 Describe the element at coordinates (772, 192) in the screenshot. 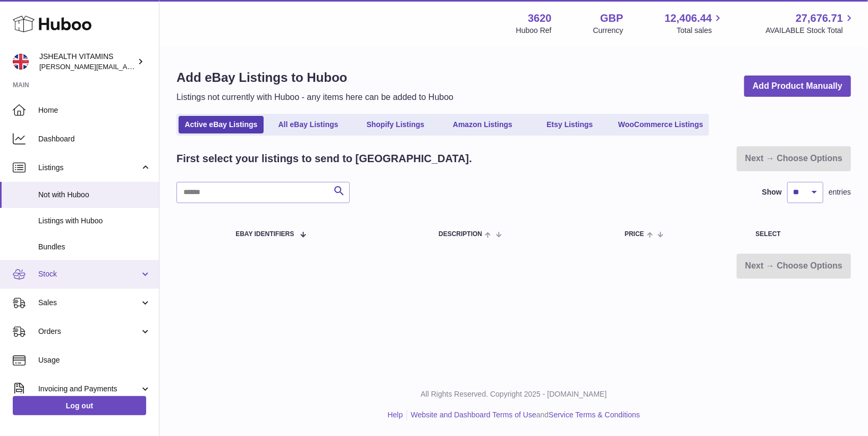

I see `label: Show` at that location.